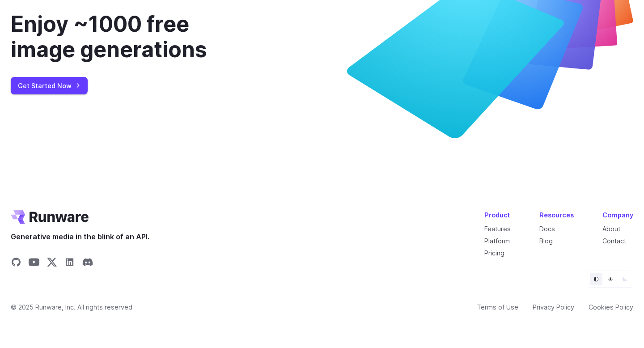 This screenshot has height=348, width=644. Describe the element at coordinates (34, 263) in the screenshot. I see `a: Share on YouTube` at that location.